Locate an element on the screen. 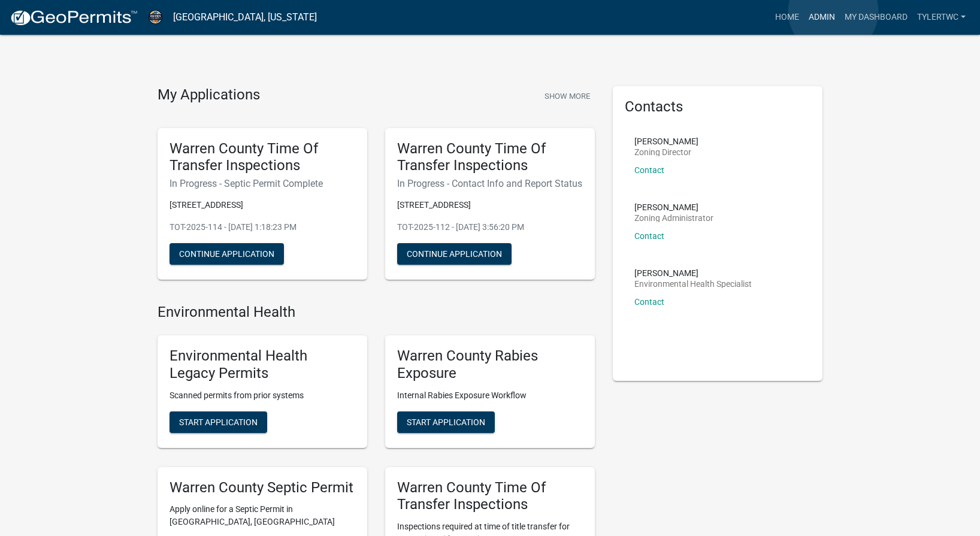  h4: Environmental Health is located at coordinates (376, 312).